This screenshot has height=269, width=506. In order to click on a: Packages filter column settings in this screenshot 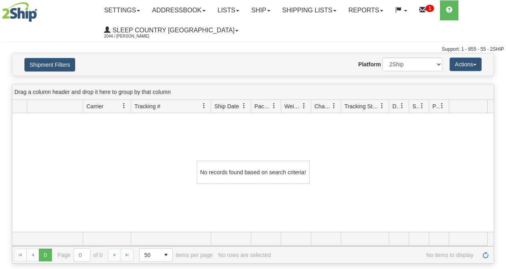, I will do `click(274, 106)`.